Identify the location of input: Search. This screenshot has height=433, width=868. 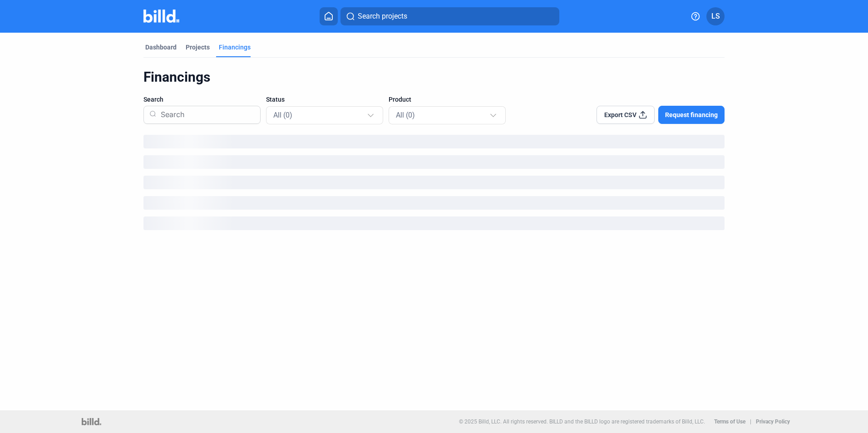
(206, 115).